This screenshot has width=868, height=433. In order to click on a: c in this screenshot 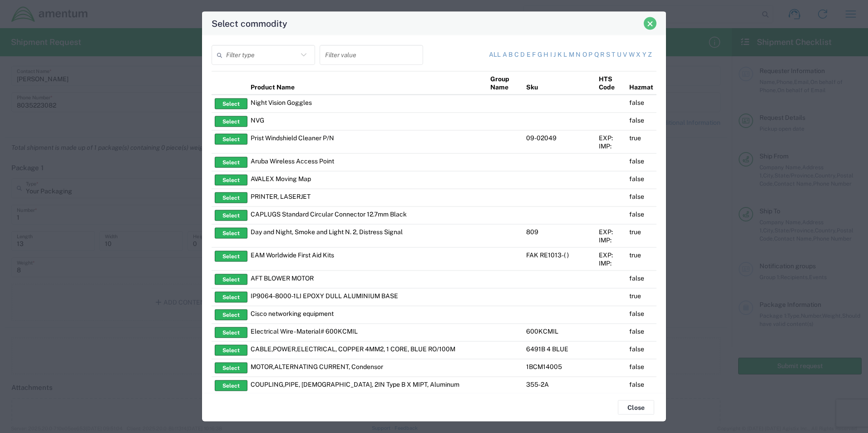, I will do `click(516, 55)`.